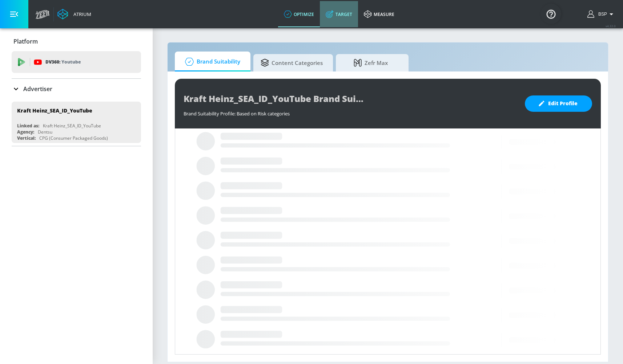 This screenshot has width=623, height=364. Describe the element at coordinates (63, 62) in the screenshot. I see `p: DV360:` at that location.